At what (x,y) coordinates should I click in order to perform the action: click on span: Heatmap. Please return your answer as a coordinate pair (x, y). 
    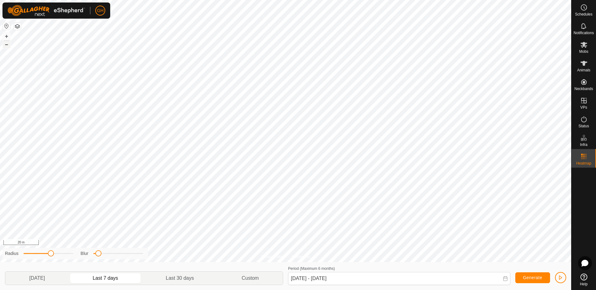
    Looking at the image, I should click on (584, 163).